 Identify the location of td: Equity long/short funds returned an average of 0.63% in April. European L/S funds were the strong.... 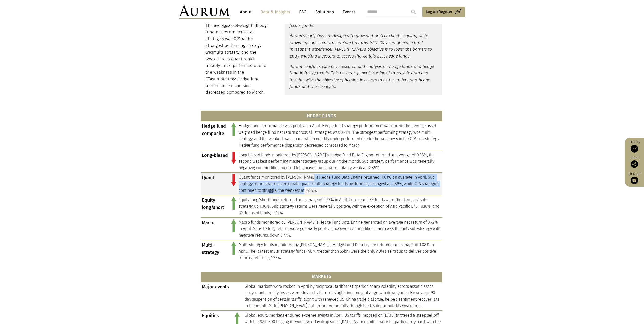
(340, 207).